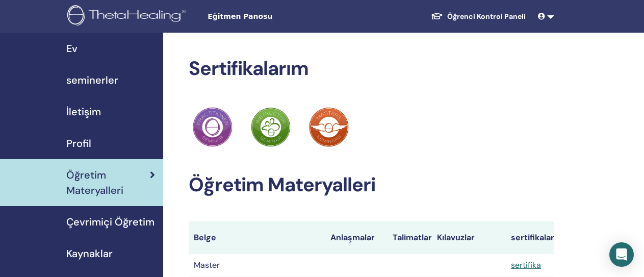 The height and width of the screenshot is (277, 644). I want to click on span: İletişim, so click(83, 112).